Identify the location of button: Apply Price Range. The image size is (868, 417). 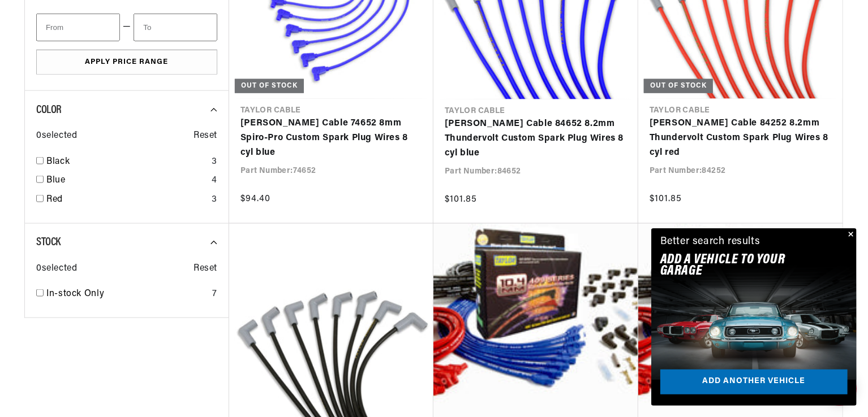
(127, 62).